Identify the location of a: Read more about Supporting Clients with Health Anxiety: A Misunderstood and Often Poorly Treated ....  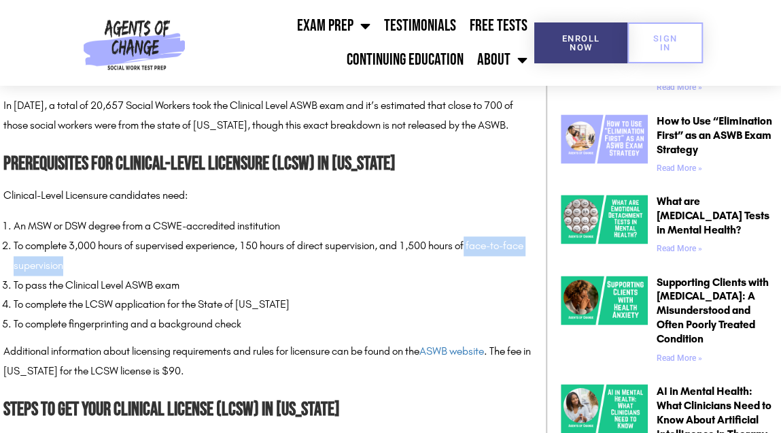
(679, 357).